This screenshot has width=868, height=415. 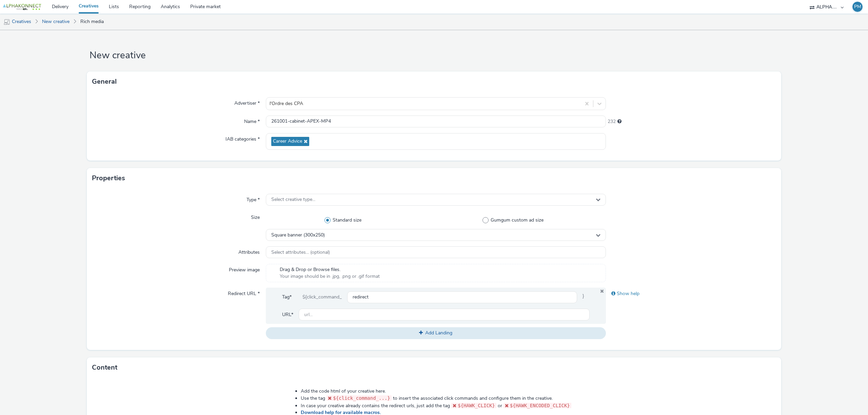 I want to click on label: Name *, so click(x=252, y=120).